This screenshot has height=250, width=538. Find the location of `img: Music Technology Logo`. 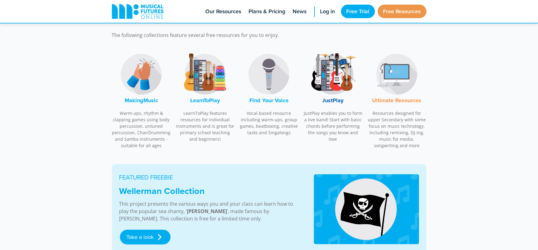

img: Music Technology Logo is located at coordinates (397, 74).